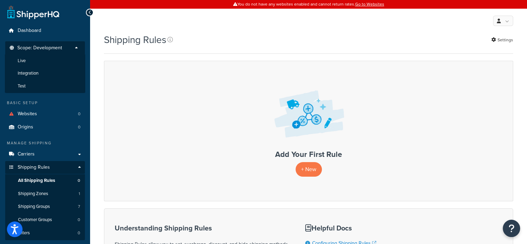 Image resolution: width=527 pixels, height=244 pixels. What do you see at coordinates (24, 233) in the screenshot?
I see `span: Filters` at bounding box center [24, 233].